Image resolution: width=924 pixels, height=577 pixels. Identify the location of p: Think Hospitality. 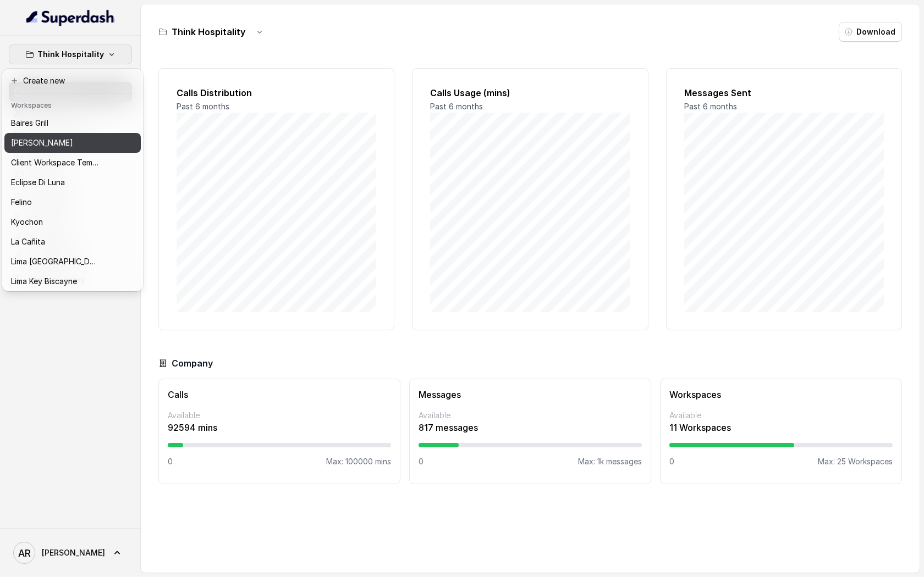
(71, 55).